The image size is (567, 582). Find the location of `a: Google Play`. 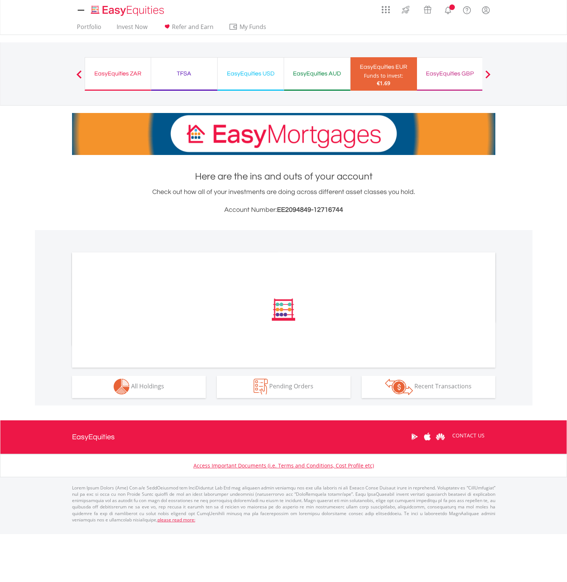

a: Google Play is located at coordinates (415, 436).